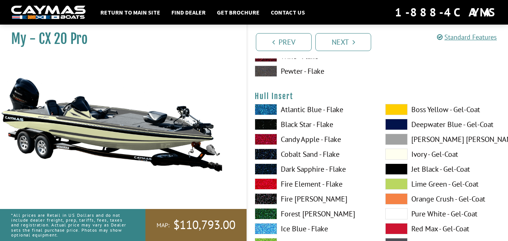  What do you see at coordinates (446, 12) in the screenshot?
I see `div: 1-888-4CAYMAS` at bounding box center [446, 12].